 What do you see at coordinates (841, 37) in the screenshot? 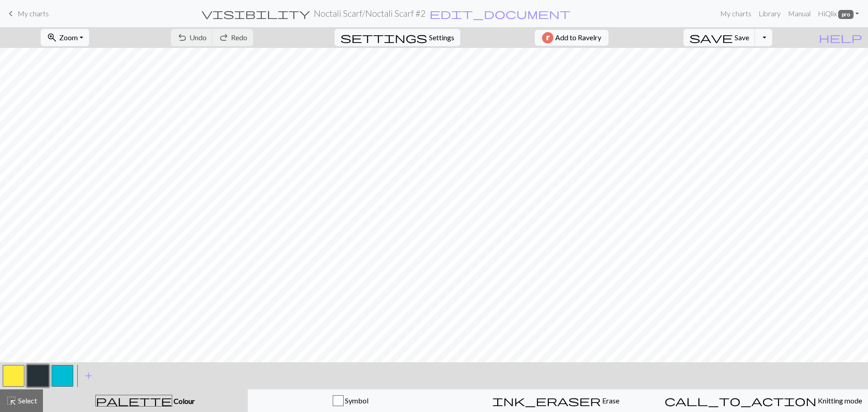
I see `span: help` at bounding box center [841, 37].